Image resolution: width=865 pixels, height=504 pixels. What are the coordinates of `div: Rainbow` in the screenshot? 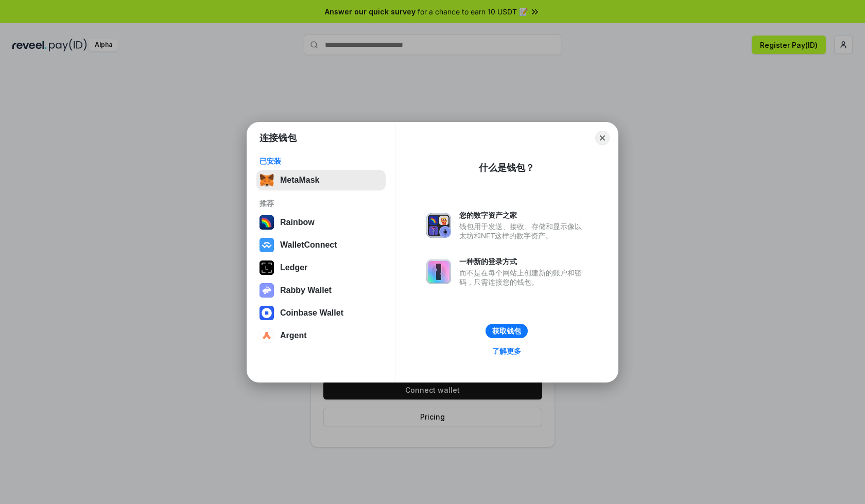 It's located at (297, 223).